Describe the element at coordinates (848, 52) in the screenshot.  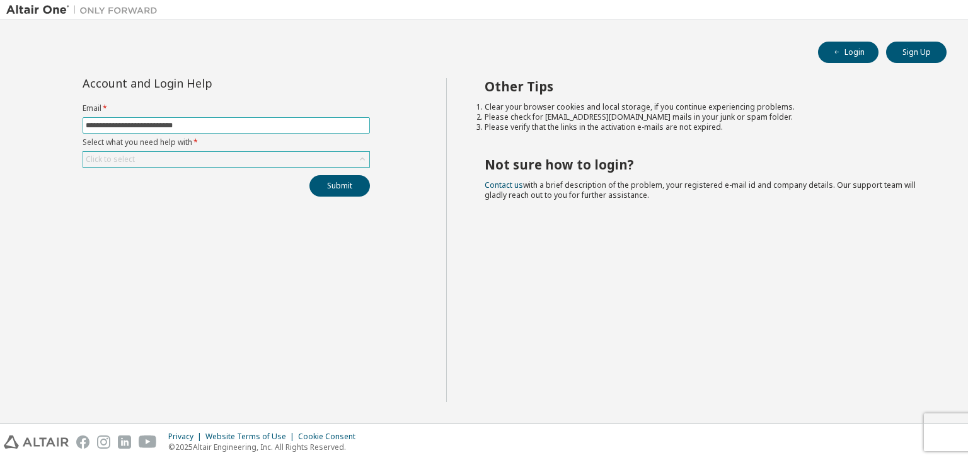
I see `button: Login` at that location.